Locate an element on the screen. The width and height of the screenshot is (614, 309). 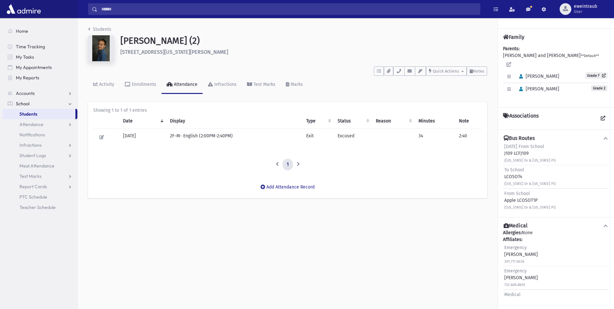
th: Reason: activate to sort column ascending is located at coordinates (393, 121).